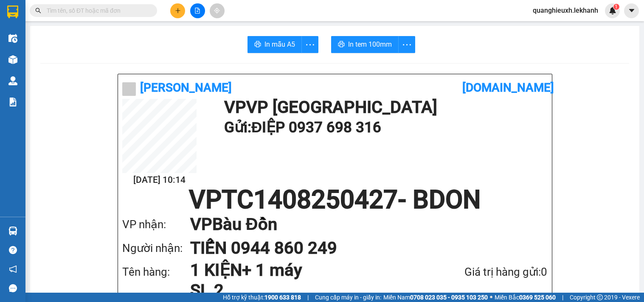 The image size is (644, 302). I want to click on strong: 1900 633 818, so click(282, 297).